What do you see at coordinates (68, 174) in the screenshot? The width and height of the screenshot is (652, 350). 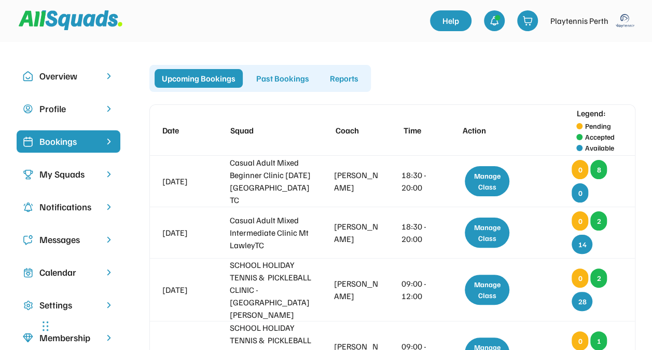 I see `div: My Squads` at bounding box center [68, 174].